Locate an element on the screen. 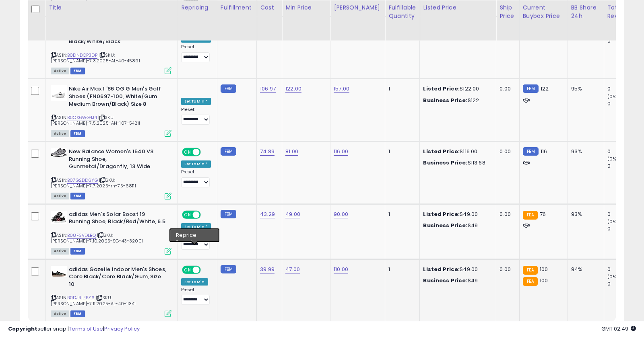 The width and height of the screenshot is (644, 337). b: adidas Gazelle Indoor Men's Shoes, Core Black/Core Black/Gum, Size 10 is located at coordinates (117, 278).